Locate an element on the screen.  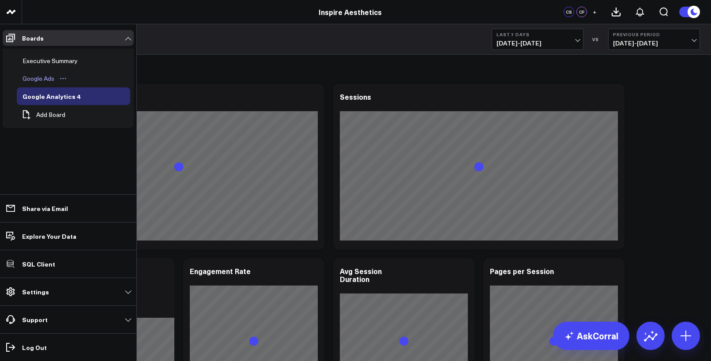
div: Google Ads is located at coordinates (38, 79).